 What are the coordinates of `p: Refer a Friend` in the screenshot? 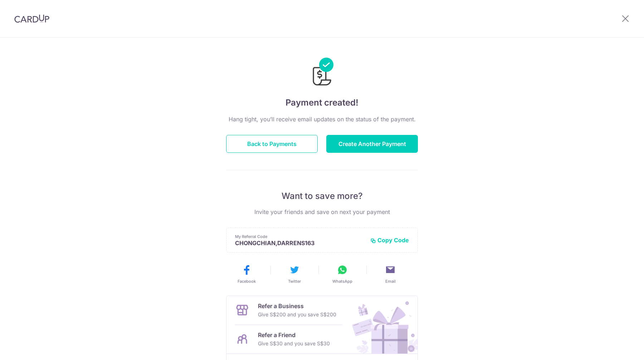 It's located at (294, 335).